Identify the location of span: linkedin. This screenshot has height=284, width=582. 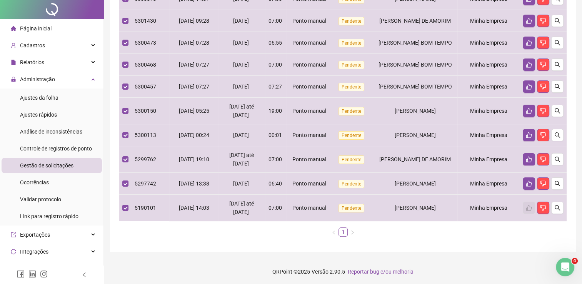
(32, 274).